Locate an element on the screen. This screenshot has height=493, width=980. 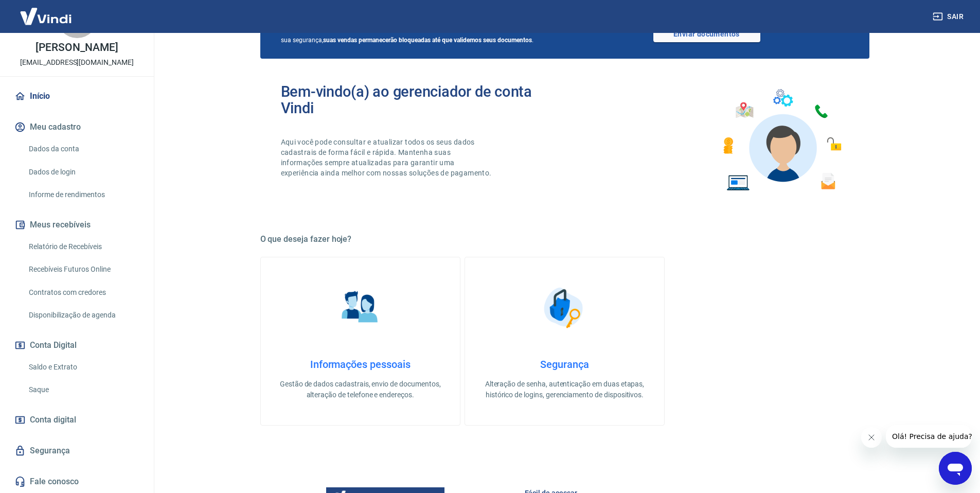
p: Aqui você pode consultar e atualizar todos os seus dados cadastrais de forma fácil e rápida. Mant... is located at coordinates (388, 157).